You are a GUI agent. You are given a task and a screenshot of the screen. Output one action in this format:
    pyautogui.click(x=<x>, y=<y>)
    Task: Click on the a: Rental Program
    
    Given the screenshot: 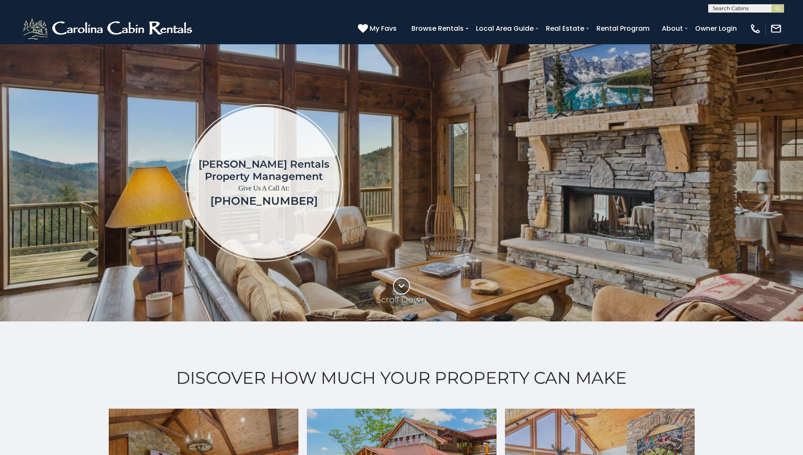 What is the action you would take?
    pyautogui.click(x=623, y=28)
    